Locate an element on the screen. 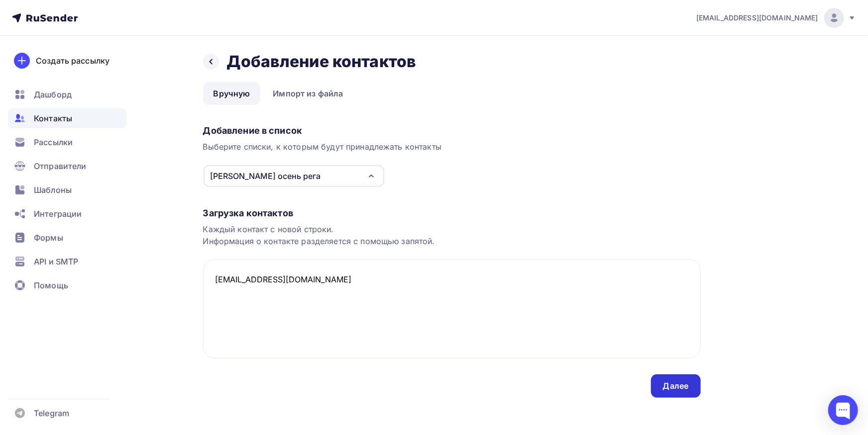  a: Формы is located at coordinates (67, 237).